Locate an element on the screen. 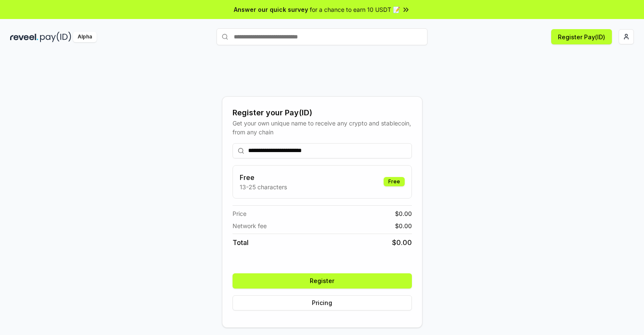  button: Register is located at coordinates (322, 281).